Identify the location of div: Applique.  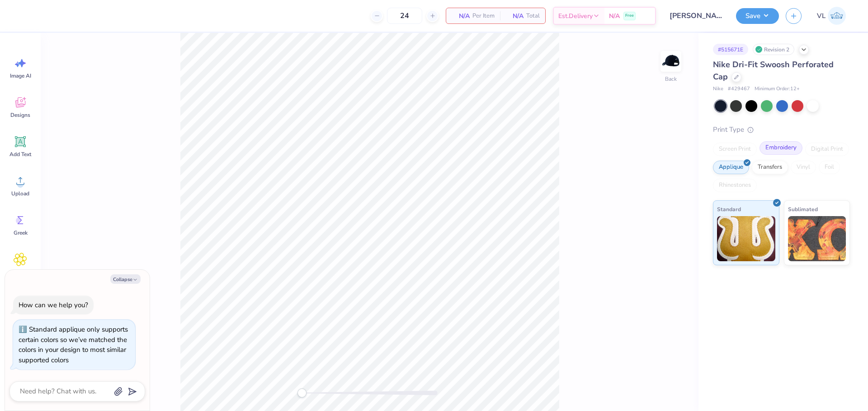
(731, 168).